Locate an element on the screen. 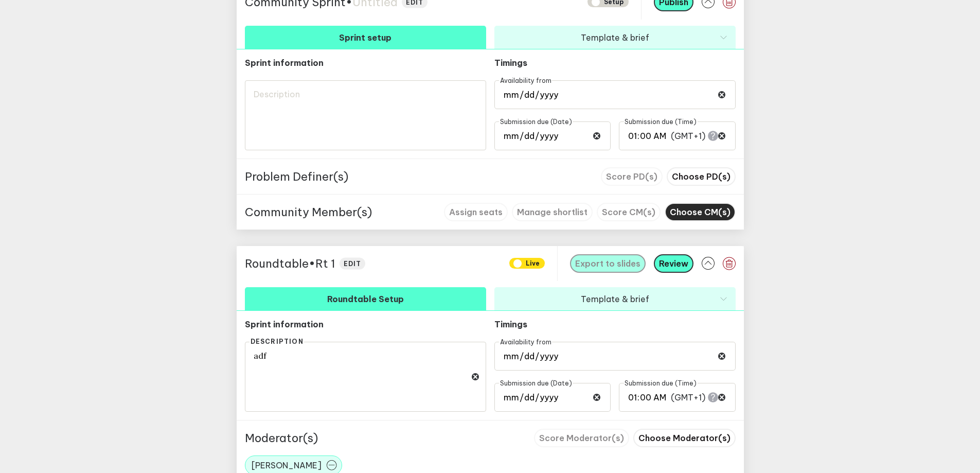 The height and width of the screenshot is (473, 980). span: Review is located at coordinates (674, 263).